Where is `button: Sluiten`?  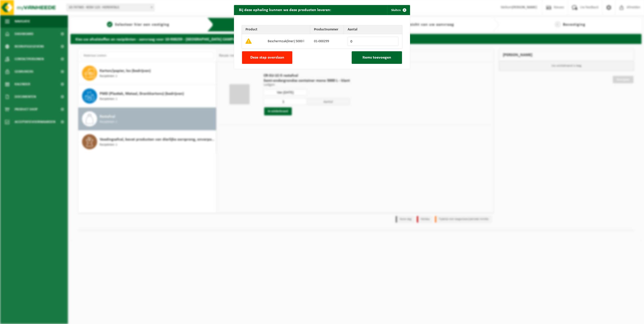 button: Sluiten is located at coordinates (398, 10).